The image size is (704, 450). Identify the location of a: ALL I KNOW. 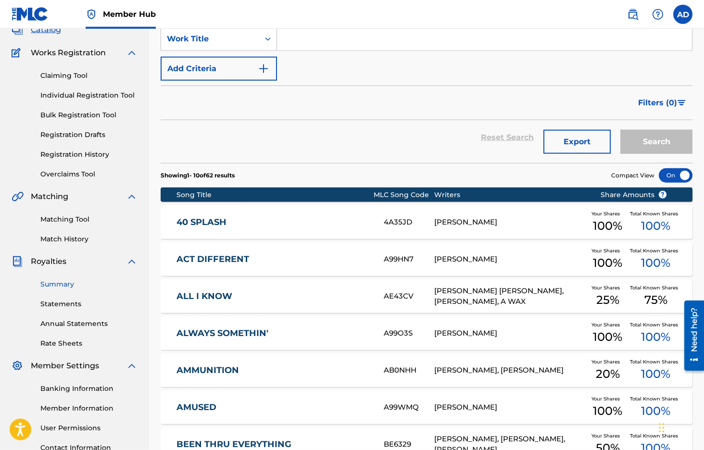
(273, 296).